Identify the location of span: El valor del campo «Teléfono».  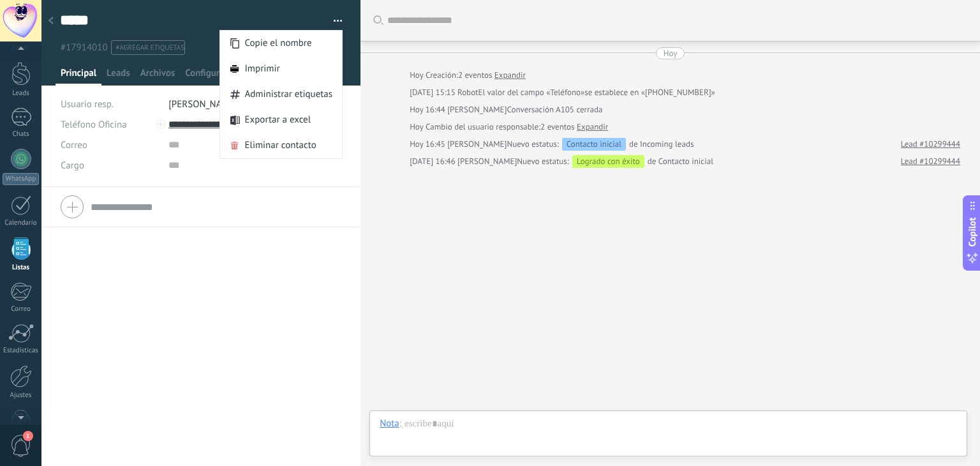
(532, 93).